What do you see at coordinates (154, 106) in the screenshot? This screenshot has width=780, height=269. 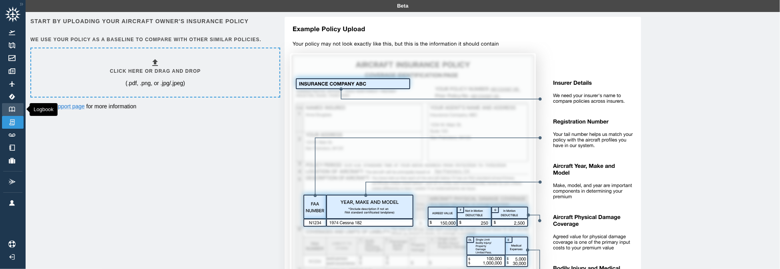 I see `p: Visit our for more information` at bounding box center [154, 106].